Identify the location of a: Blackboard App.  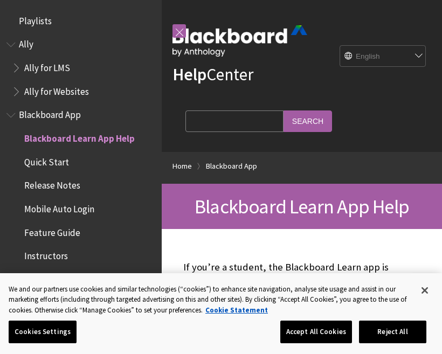
(231, 166).